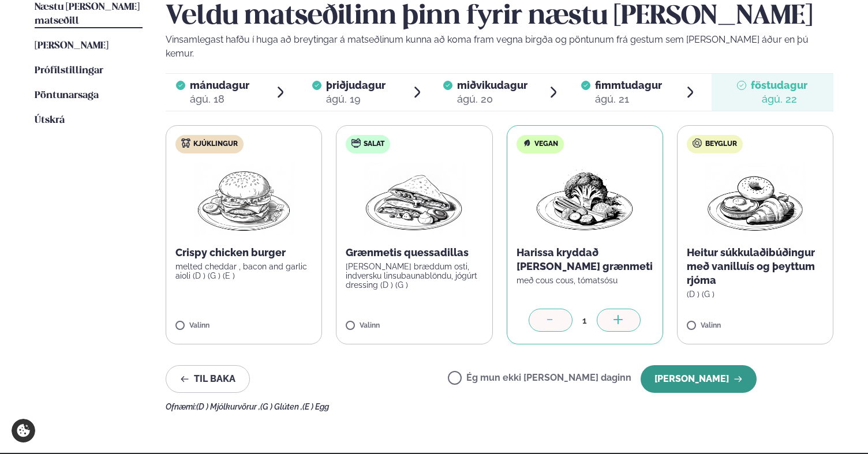  I want to click on a: Cookie settings, so click(23, 431).